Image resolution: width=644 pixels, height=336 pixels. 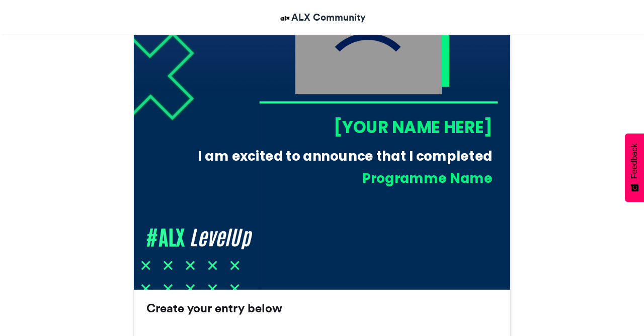 What do you see at coordinates (376, 127) in the screenshot?
I see `div: [YOUR NAME HERE]` at bounding box center [376, 127].